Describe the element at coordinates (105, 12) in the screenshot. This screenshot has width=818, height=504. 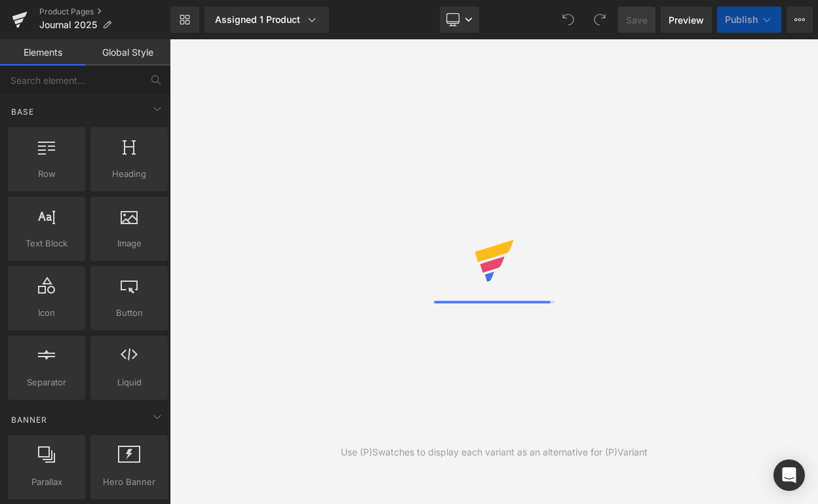
I see `a: Product Pages` at that location.